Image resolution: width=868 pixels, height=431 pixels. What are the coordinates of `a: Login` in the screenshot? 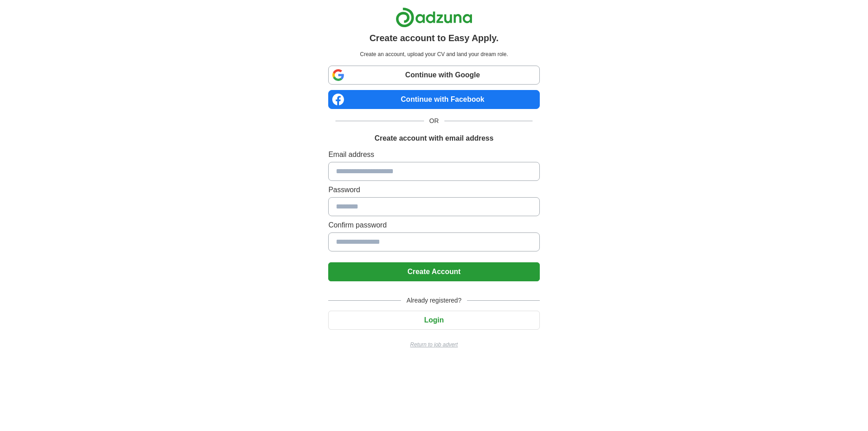 It's located at (434, 320).